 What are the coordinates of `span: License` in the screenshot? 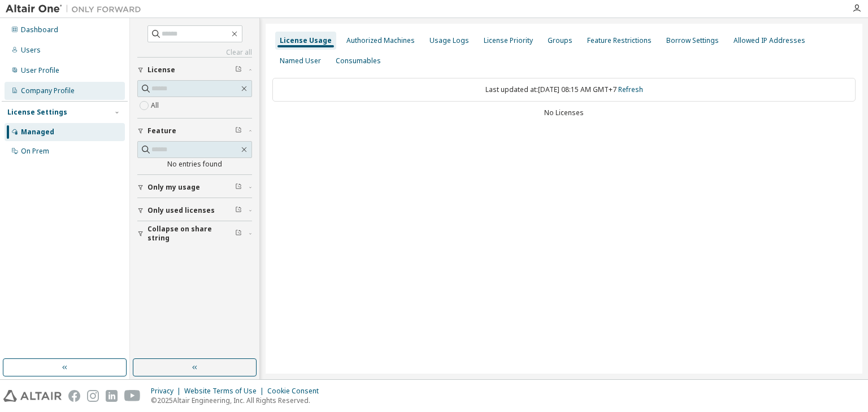 It's located at (161, 70).